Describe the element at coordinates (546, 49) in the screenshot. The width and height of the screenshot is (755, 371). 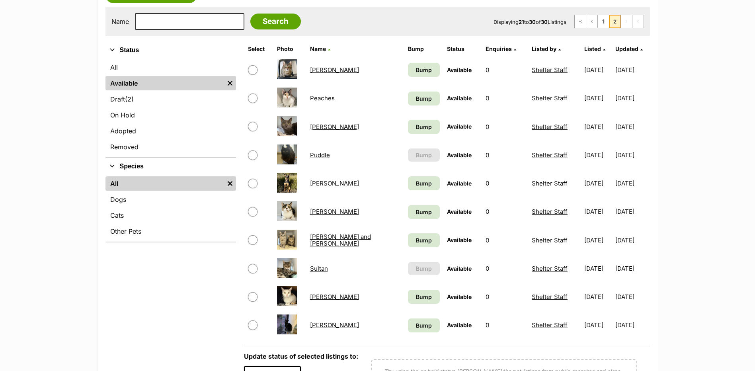
I see `a: Listed by` at that location.